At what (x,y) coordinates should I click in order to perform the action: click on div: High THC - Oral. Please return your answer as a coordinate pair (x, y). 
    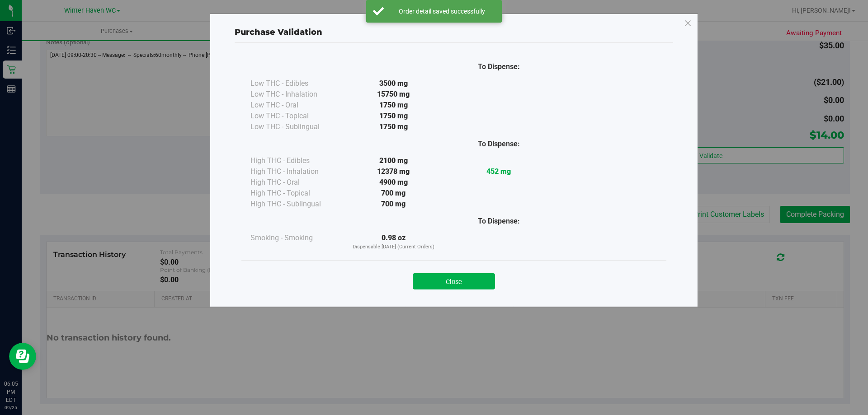
    Looking at the image, I should click on (295, 183).